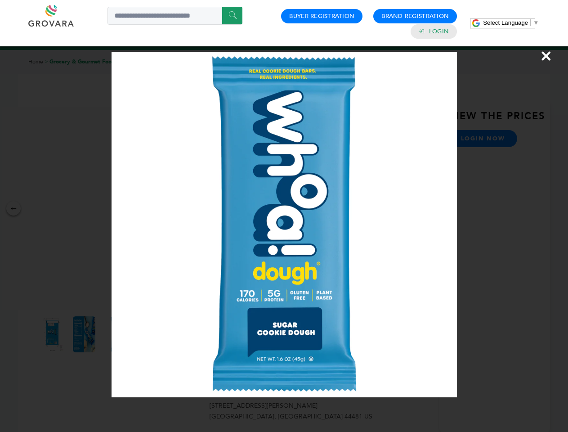 This screenshot has height=432, width=568. Describe the element at coordinates (322, 16) in the screenshot. I see `a: Buyer Registration` at that location.